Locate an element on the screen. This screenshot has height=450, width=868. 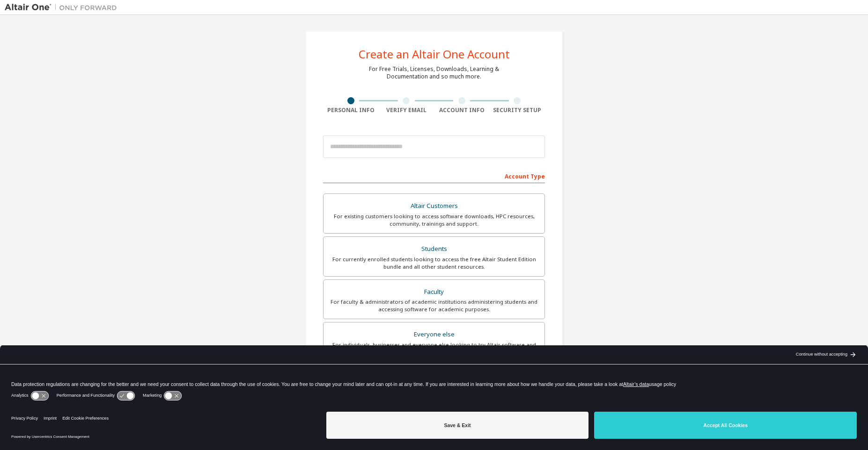
div: Faculty is located at coordinates (434, 292).